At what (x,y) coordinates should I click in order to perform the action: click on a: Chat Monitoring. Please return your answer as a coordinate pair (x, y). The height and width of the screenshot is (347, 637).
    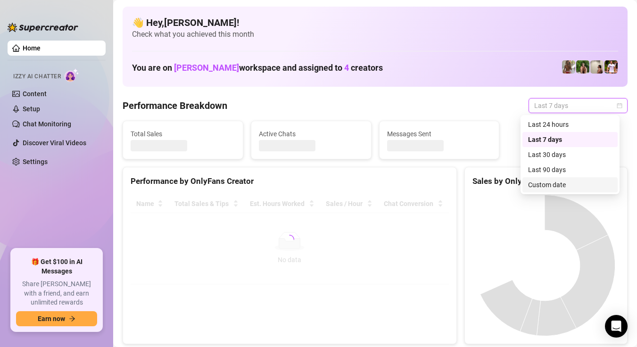
    Looking at the image, I should click on (47, 124).